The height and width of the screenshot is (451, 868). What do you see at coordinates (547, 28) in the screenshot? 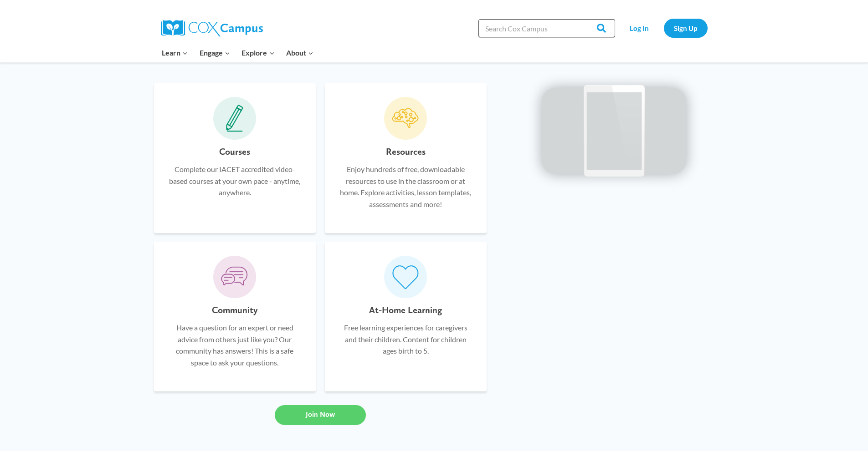
I see `input: Search Cox Campus` at bounding box center [547, 28].